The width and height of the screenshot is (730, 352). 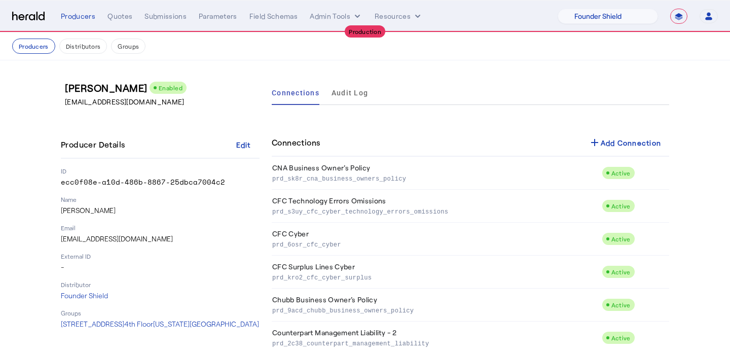 I want to click on div: Quotes, so click(x=120, y=16).